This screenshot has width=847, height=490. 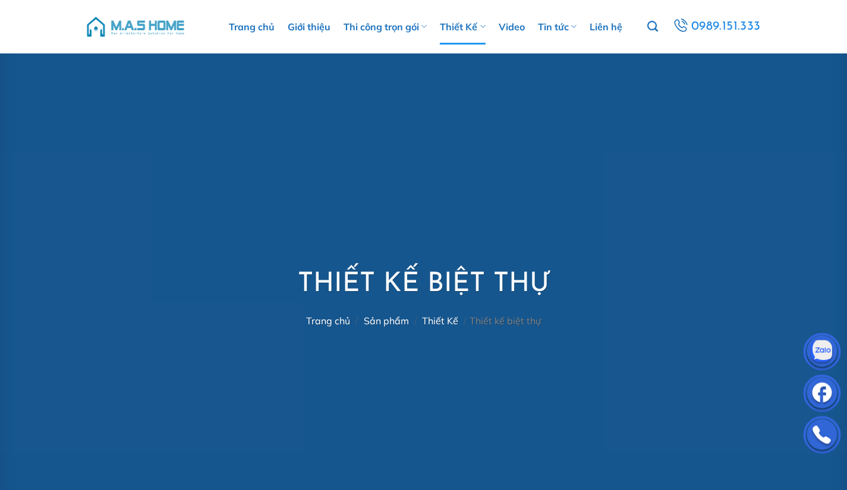 What do you see at coordinates (822, 437) in the screenshot?
I see `img: Phone` at bounding box center [822, 437].